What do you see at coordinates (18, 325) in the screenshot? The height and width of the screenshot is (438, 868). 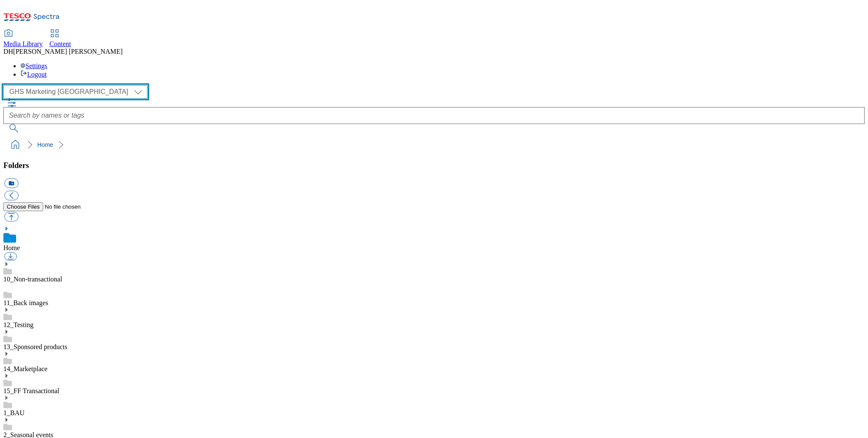 I see `a: 12_Testing` at bounding box center [18, 325].